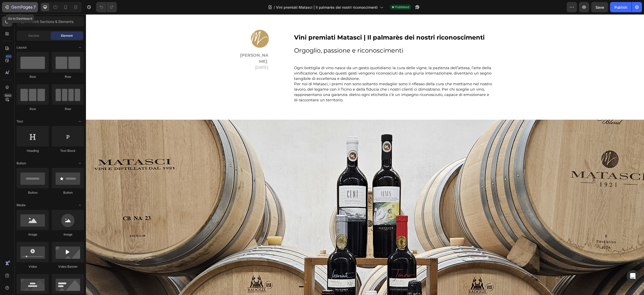 This screenshot has width=644, height=295. I want to click on div: Beta, so click(8, 95).